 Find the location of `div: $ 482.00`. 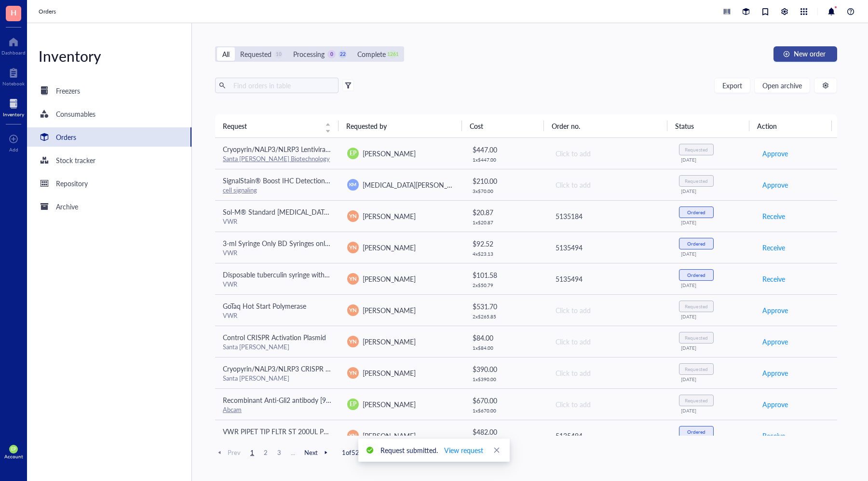

div: $ 482.00 is located at coordinates (506, 432).